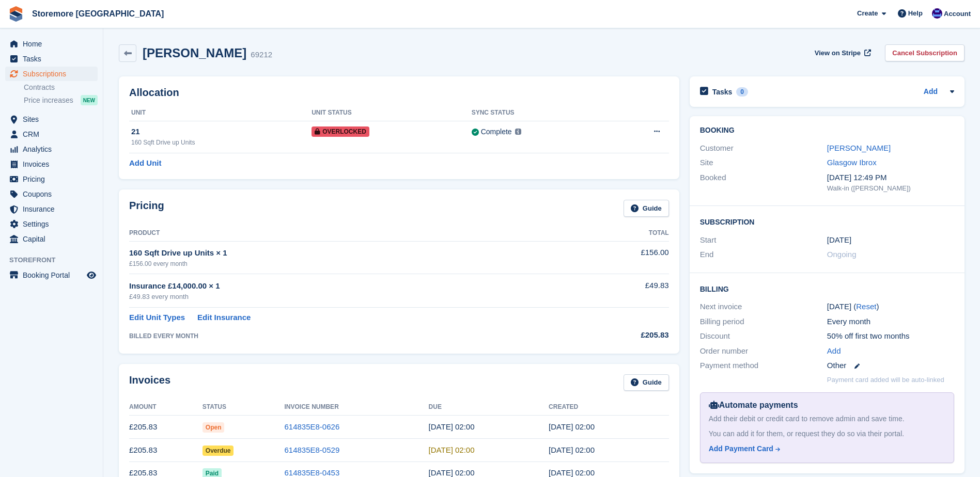 The height and width of the screenshot is (477, 980). Describe the element at coordinates (839, 240) in the screenshot. I see `time: 2025-01-20 01:00:00 UTC` at that location.